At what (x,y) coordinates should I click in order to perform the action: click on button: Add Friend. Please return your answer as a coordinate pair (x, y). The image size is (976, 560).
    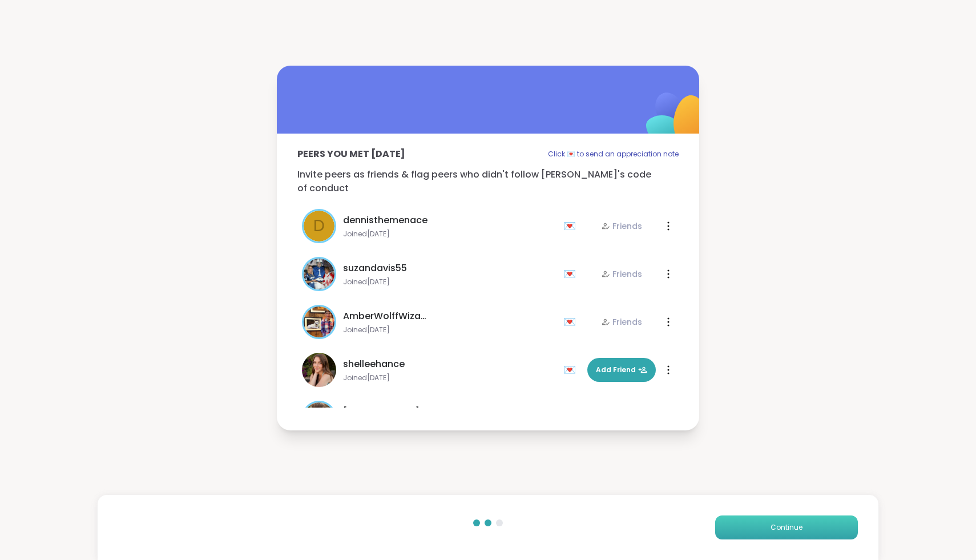
    Looking at the image, I should click on (621, 370).